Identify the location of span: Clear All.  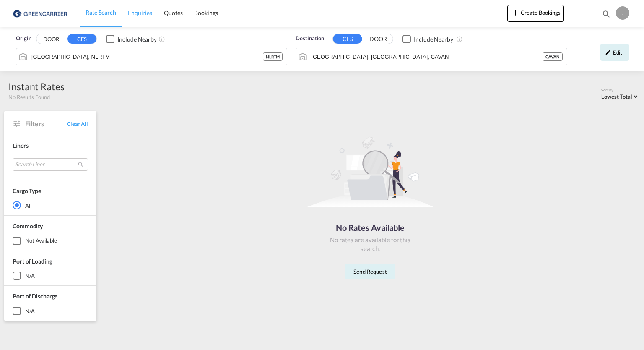
(77, 124).